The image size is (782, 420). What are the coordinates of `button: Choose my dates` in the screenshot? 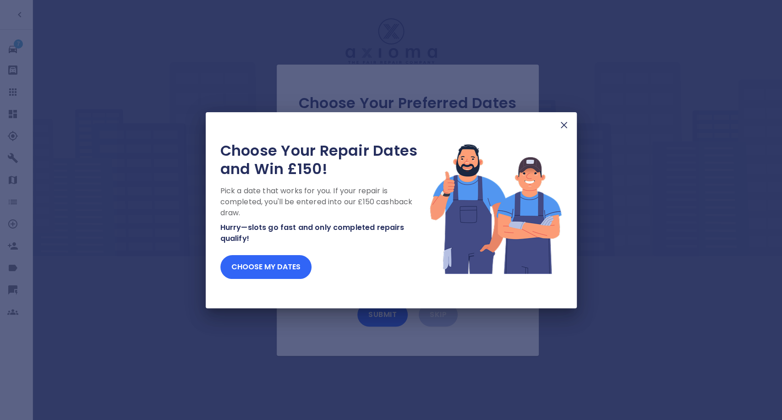 It's located at (266, 267).